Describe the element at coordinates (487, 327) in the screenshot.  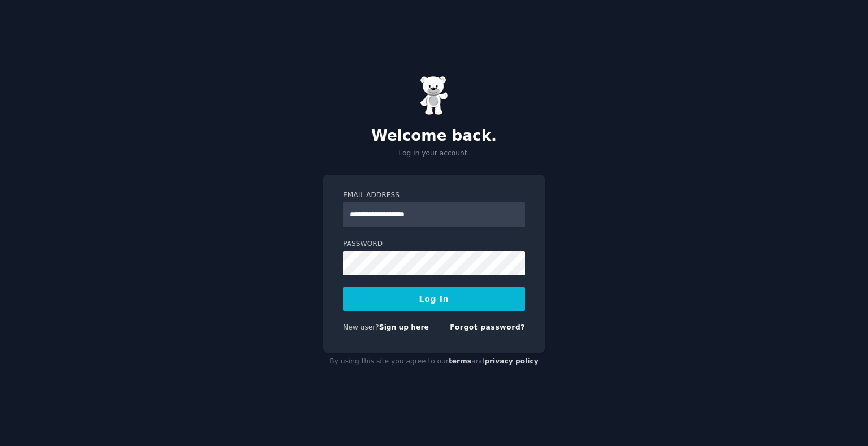
I see `a: Forgot password?` at that location.